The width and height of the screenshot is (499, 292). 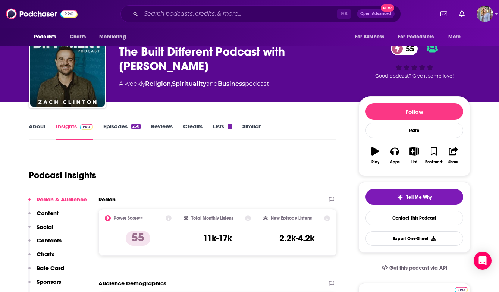 I want to click on span: Charts, so click(x=78, y=37).